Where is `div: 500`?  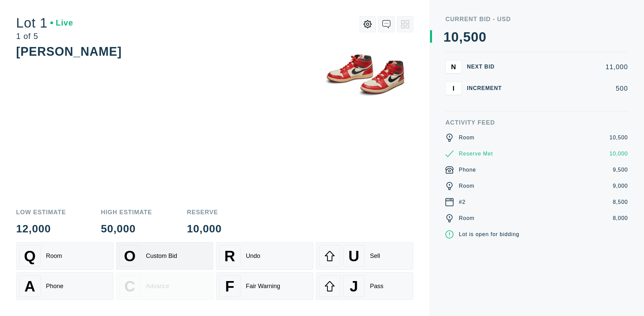 div: 500 is located at coordinates (570, 88).